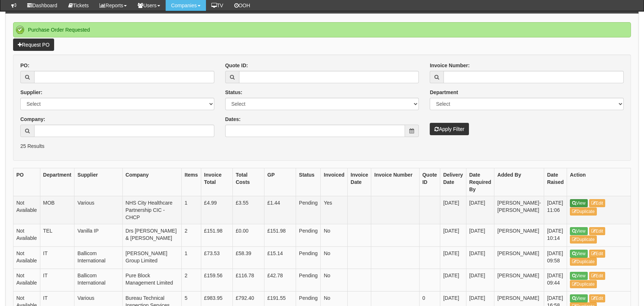 The image size is (644, 306). Describe the element at coordinates (280, 182) in the screenshot. I see `th: GP` at that location.